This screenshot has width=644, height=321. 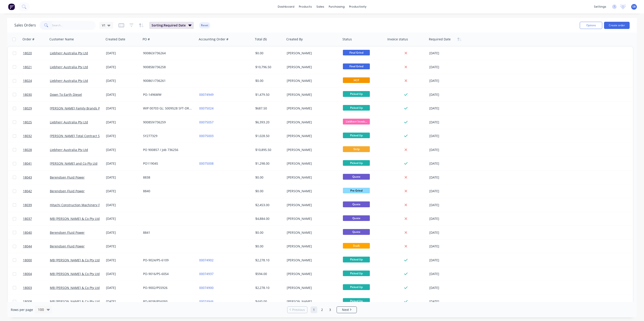 I want to click on div: PO-1496MW, so click(x=168, y=95).